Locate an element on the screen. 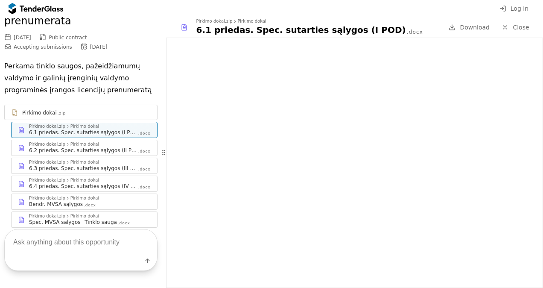  span: Log in is located at coordinates (520, 9).